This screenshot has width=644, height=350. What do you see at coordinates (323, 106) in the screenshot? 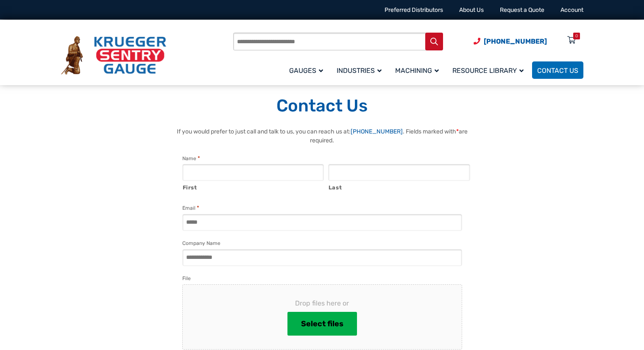
I see `h1: Contact Us` at bounding box center [323, 106].